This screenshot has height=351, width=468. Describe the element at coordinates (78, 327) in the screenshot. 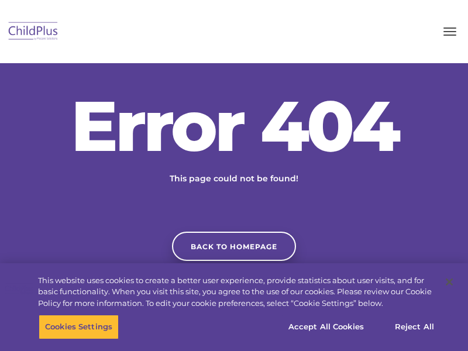

I see `button: Cookies Settings` at that location.